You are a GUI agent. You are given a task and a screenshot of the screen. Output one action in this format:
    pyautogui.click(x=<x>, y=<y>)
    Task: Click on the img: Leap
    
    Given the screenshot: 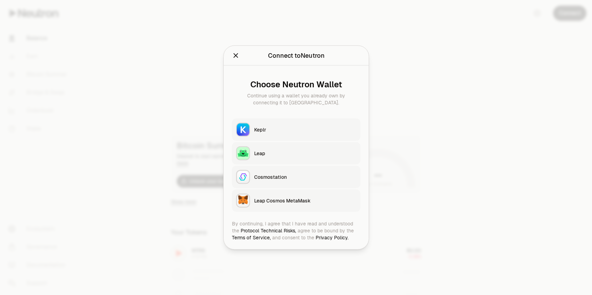 What is the action you would take?
    pyautogui.click(x=243, y=153)
    